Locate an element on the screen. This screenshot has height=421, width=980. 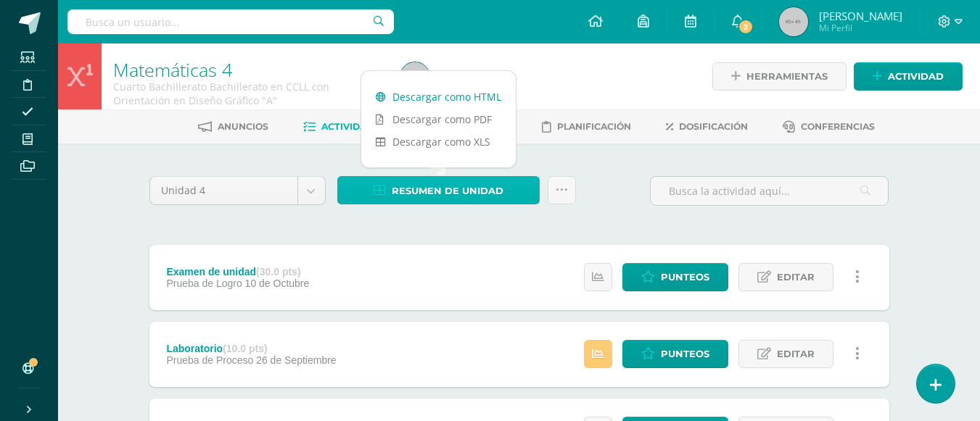
span: Mi Perfil is located at coordinates (860, 28).